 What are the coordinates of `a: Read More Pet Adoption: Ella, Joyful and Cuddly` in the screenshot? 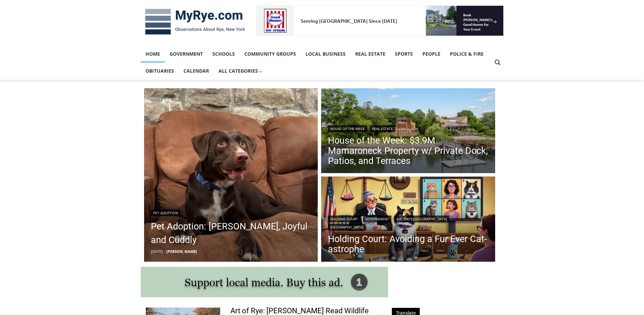 It's located at (231, 175).